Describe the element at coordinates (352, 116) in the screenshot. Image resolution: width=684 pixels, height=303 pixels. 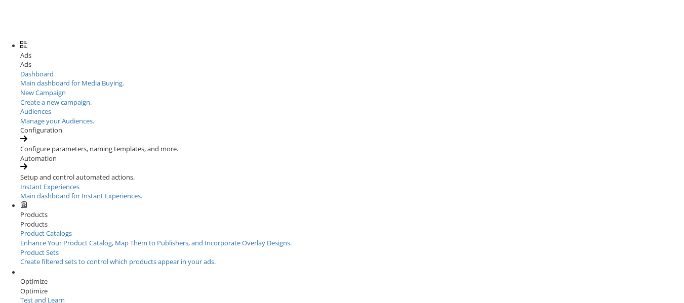
I see `a: AudiencesManage your Audiences.` at that location.